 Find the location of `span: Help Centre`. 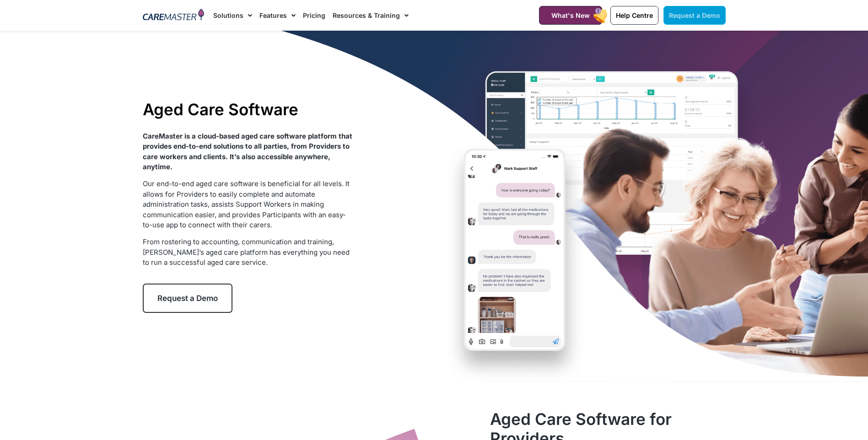

span: Help Centre is located at coordinates (634, 15).